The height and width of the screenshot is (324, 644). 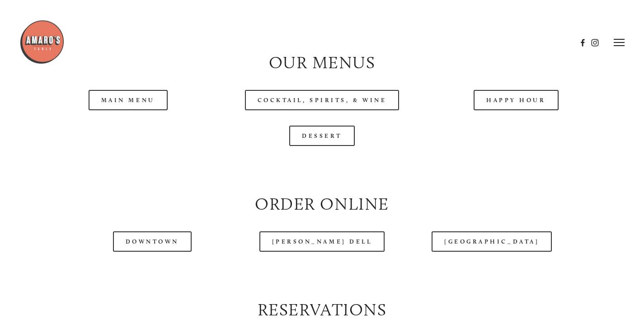 I want to click on a: Downtown, so click(x=153, y=241).